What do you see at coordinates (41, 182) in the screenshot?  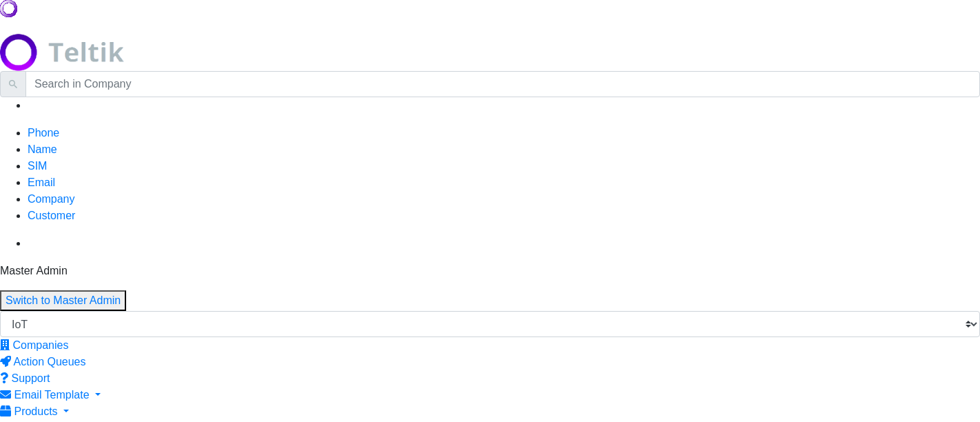 I see `a: Email` at bounding box center [41, 182].